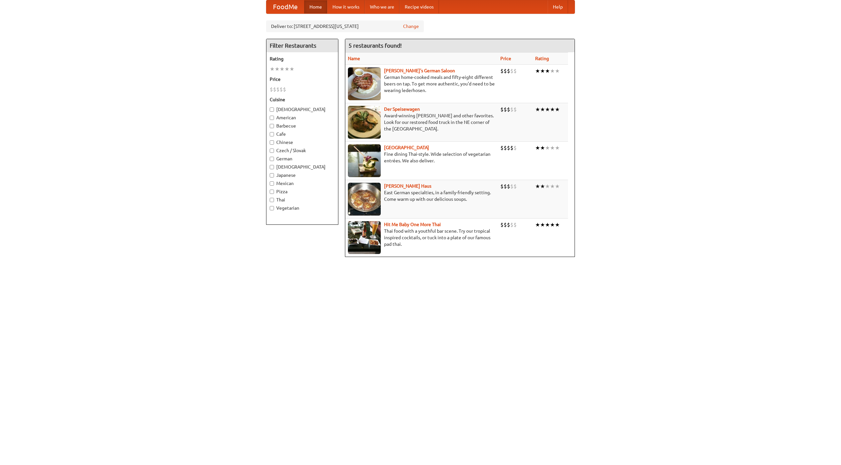  Describe the element at coordinates (272, 134) in the screenshot. I see `input: Cafe` at that location.